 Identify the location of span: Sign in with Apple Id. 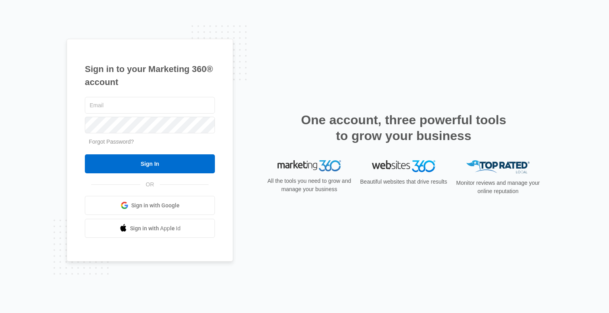
(155, 229).